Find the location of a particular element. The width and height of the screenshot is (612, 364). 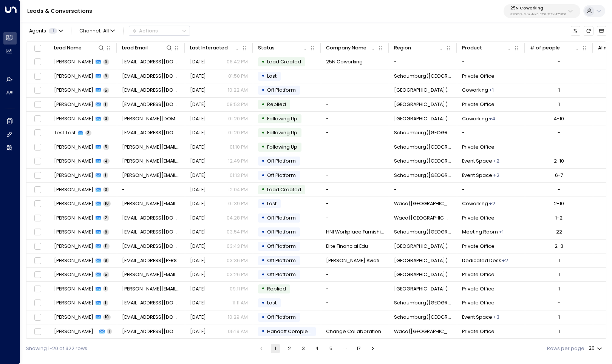

span: sean.t.grim@medtronic.com is located at coordinates (151, 175).